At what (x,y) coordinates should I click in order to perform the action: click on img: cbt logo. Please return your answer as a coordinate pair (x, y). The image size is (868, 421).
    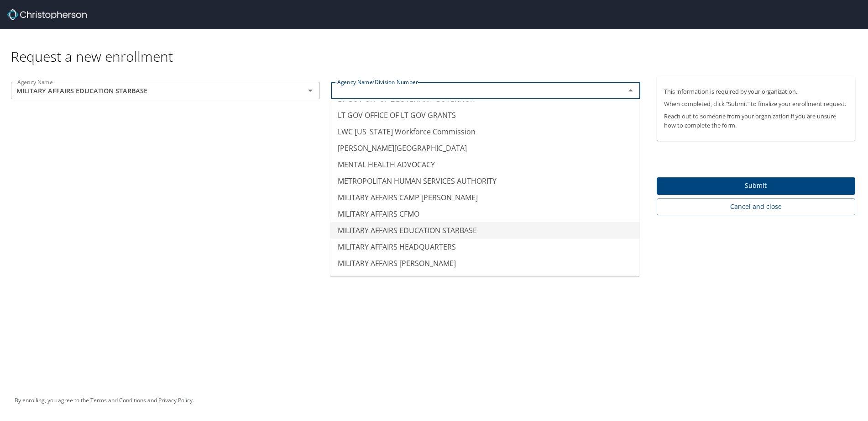
    Looking at the image, I should click on (47, 15).